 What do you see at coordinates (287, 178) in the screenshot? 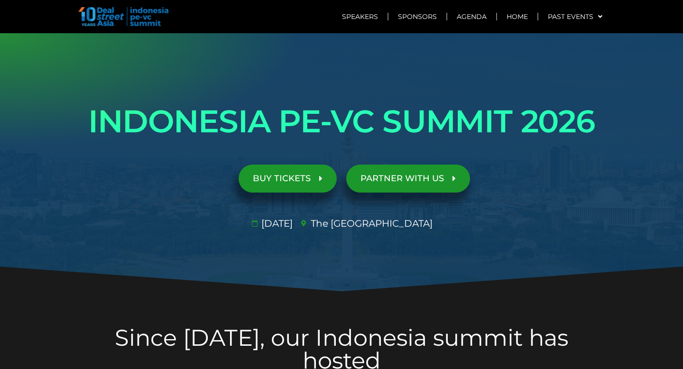
I see `a: BUY TICKETS` at bounding box center [287, 178].